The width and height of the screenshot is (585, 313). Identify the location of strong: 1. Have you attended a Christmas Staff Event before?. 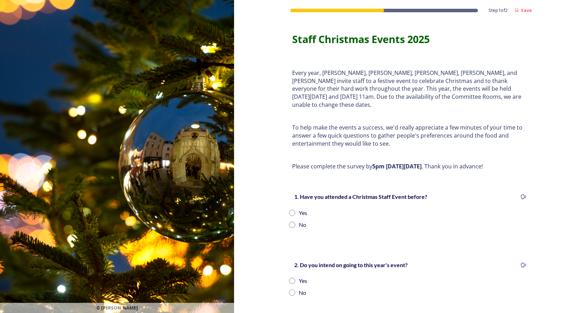
(361, 196).